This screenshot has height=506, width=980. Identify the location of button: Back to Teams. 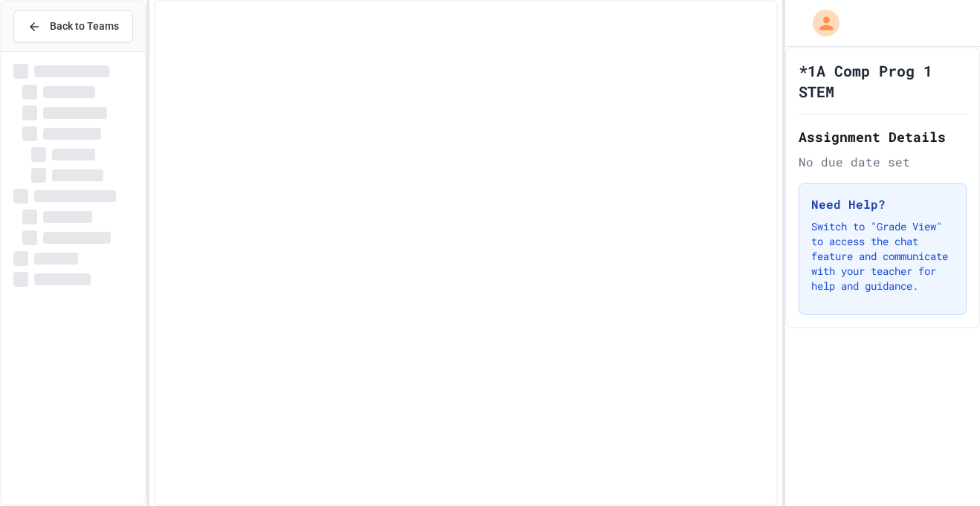
(72, 26).